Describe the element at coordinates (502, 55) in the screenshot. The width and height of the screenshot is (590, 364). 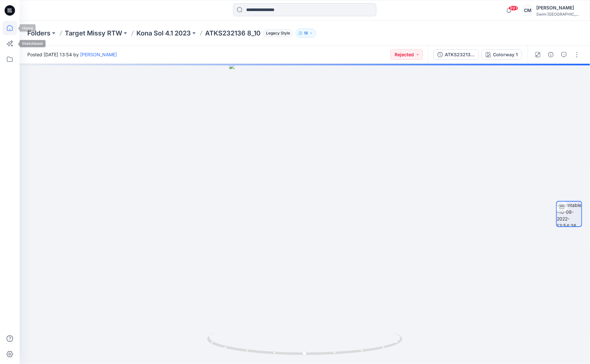
I see `button: Colorway 1` at that location.